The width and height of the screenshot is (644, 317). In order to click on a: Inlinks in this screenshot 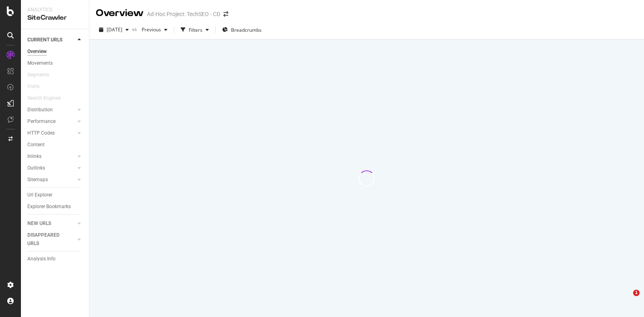, I will do `click(51, 156)`.